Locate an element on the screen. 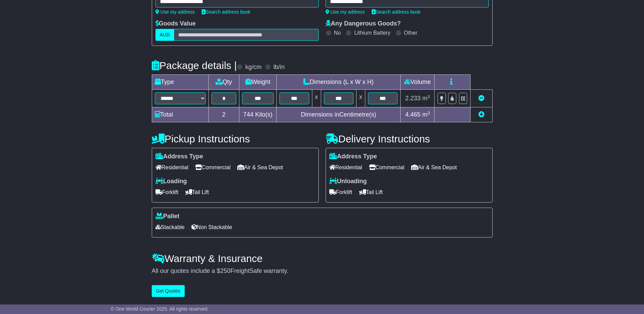  label: No is located at coordinates (338, 33).